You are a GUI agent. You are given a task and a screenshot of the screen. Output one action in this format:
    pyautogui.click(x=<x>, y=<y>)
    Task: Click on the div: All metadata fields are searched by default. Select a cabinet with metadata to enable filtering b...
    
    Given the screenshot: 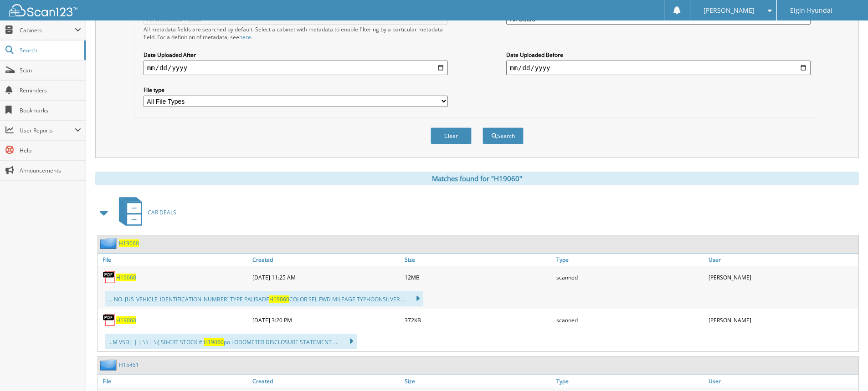 What is the action you would take?
    pyautogui.click(x=296, y=33)
    